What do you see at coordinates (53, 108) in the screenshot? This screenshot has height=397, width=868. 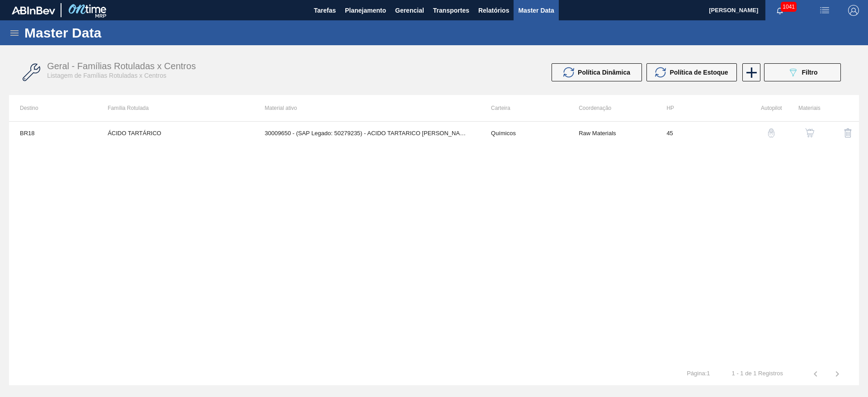 I see `th: Destino` at bounding box center [53, 108].